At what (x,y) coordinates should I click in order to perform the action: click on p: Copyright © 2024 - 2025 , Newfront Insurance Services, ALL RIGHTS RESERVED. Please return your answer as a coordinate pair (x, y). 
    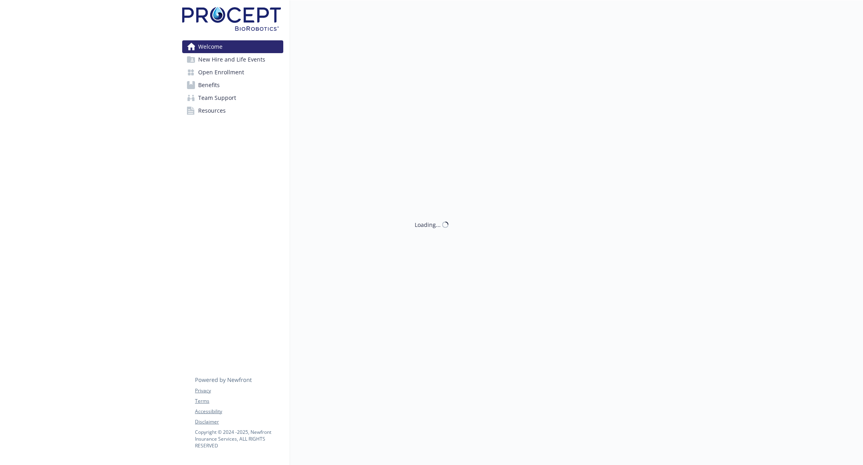
    Looking at the image, I should click on (239, 439).